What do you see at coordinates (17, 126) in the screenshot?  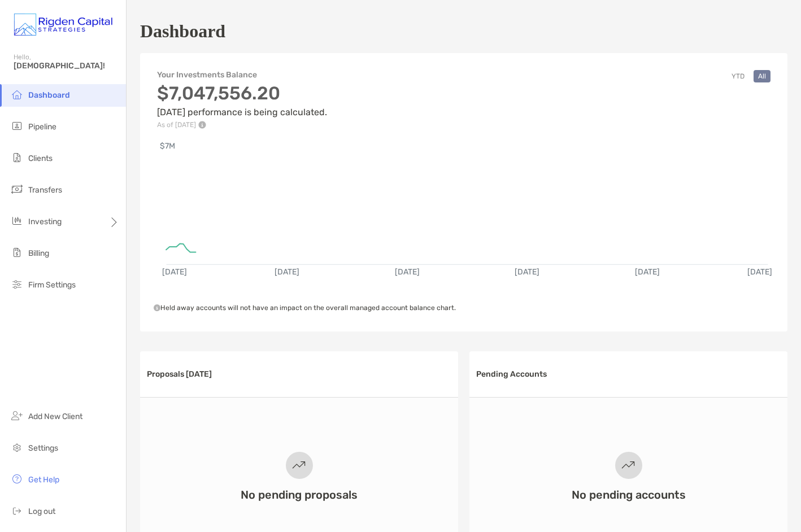 I see `img: pipeline icon` at bounding box center [17, 126].